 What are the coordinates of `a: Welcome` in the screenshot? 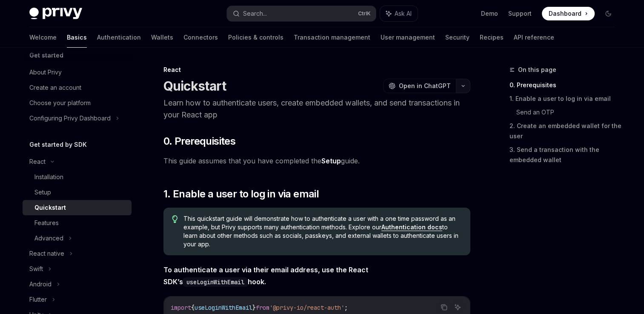 It's located at (43, 38).